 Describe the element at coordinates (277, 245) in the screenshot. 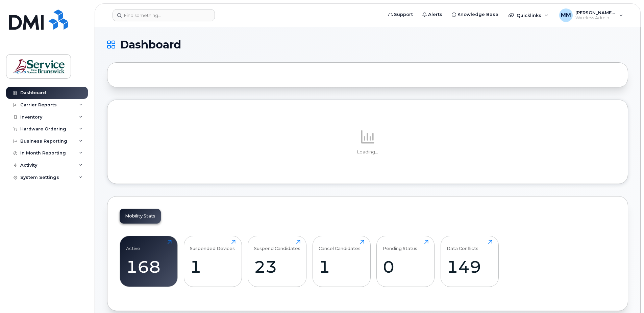

I see `div: Suspend Candidates` at that location.